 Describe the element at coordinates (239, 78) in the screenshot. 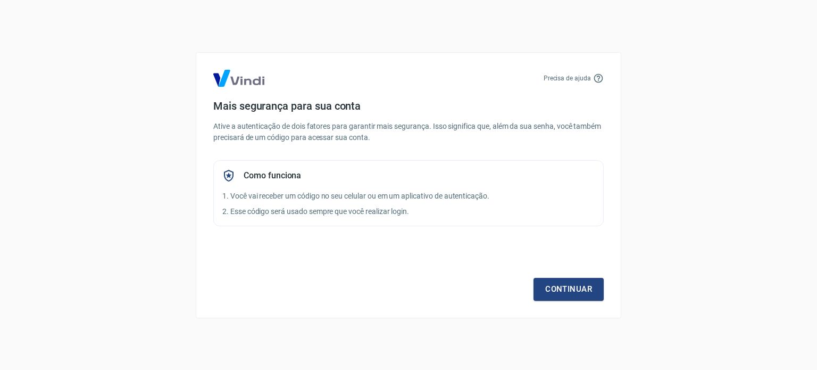

I see `img: Logo Vind` at that location.